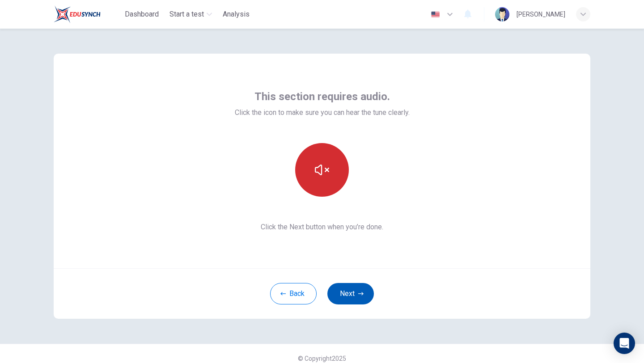  Describe the element at coordinates (502, 14) in the screenshot. I see `img: Profile picture` at that location.